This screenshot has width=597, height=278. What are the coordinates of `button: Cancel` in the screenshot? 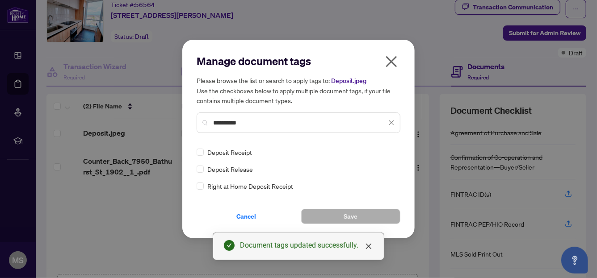 It's located at (246, 217).